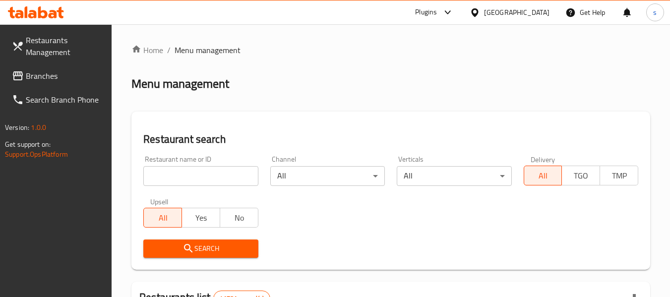  I want to click on span: Search, so click(200, 248).